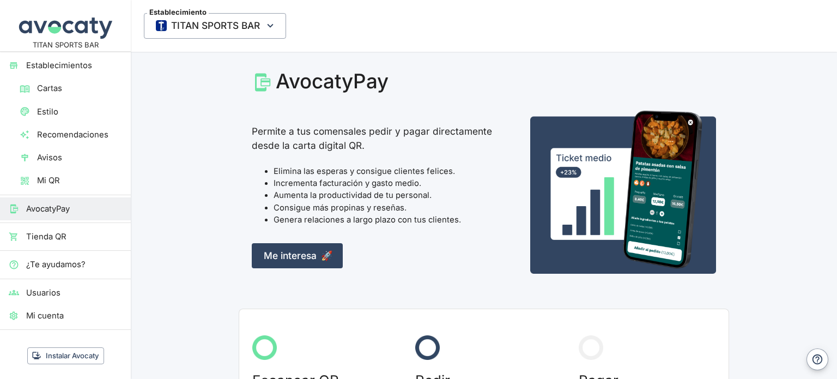 The image size is (837, 379). Describe the element at coordinates (80, 135) in the screenshot. I see `span: Recomendaciones` at that location.